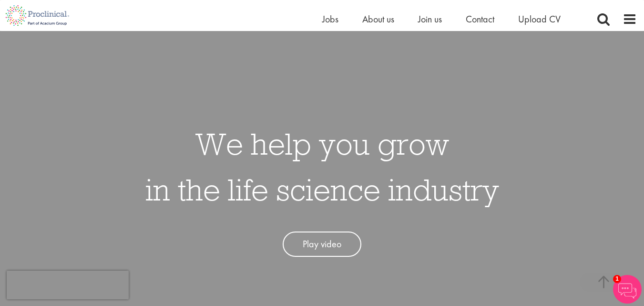 The width and height of the screenshot is (644, 306). I want to click on a: Play video, so click(322, 244).